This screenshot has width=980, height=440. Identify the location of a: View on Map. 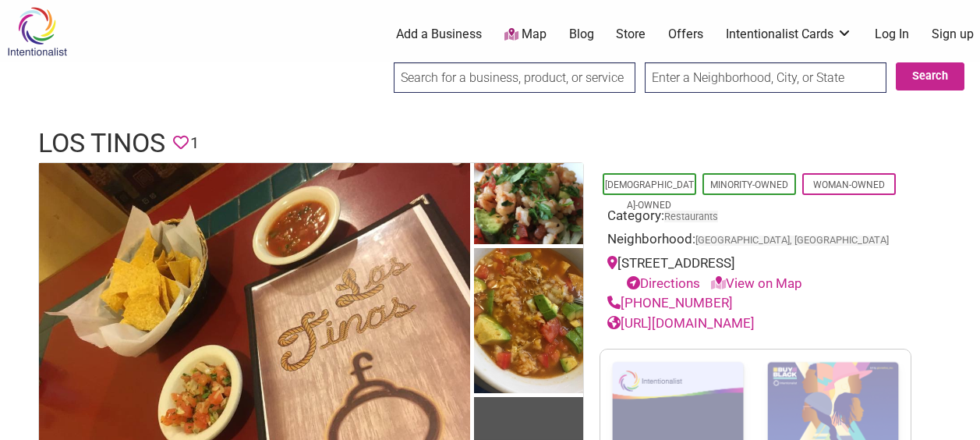
(756, 284).